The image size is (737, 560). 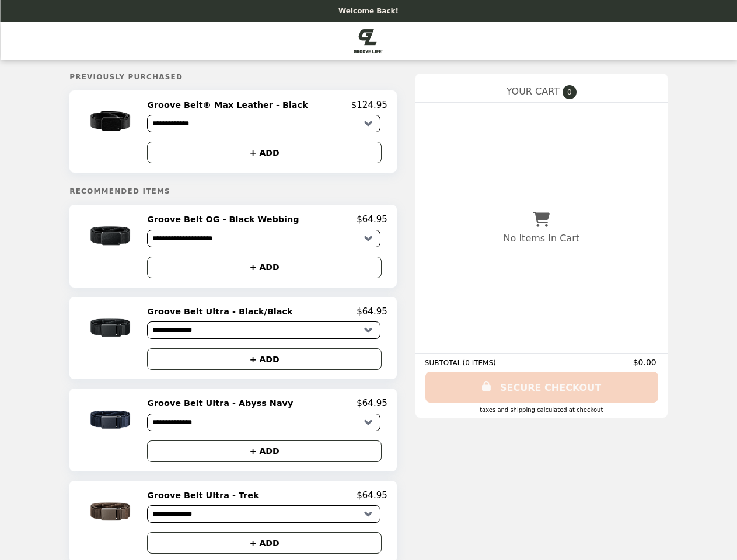 I want to click on p: No Items In Cart, so click(x=542, y=238).